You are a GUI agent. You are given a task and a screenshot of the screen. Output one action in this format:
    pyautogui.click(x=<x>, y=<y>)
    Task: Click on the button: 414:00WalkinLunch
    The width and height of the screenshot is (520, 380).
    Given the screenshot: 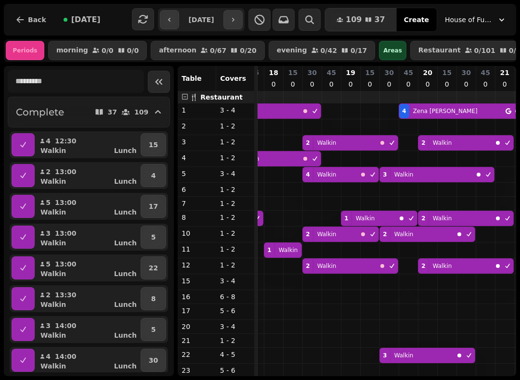 What is the action you would take?
    pyautogui.click(x=88, y=361)
    